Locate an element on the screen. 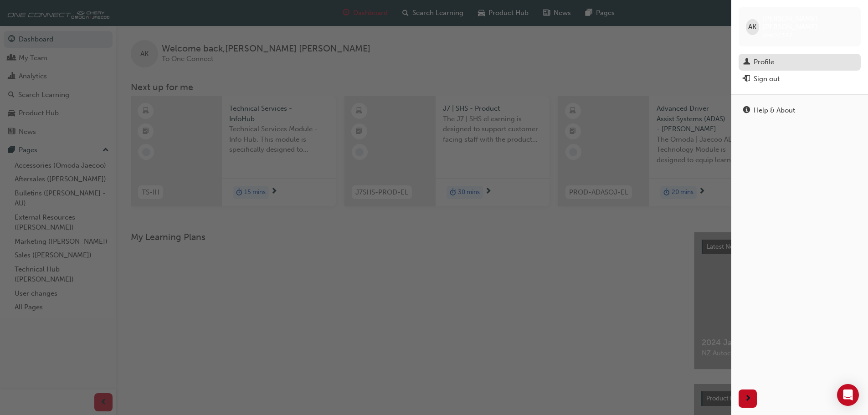 Image resolution: width=868 pixels, height=415 pixels. span: one00382 is located at coordinates (777, 35).